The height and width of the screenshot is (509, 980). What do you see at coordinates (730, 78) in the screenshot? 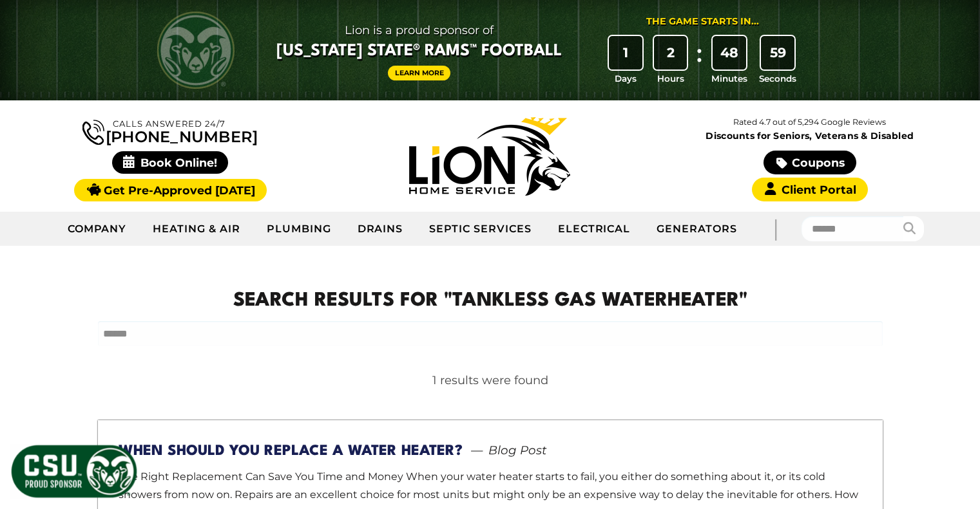
I see `span: Minutes` at bounding box center [730, 78].